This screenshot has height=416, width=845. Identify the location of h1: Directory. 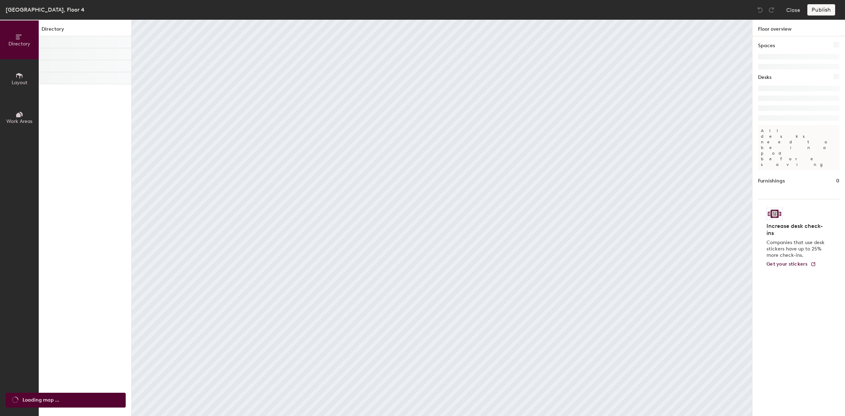
(85, 31).